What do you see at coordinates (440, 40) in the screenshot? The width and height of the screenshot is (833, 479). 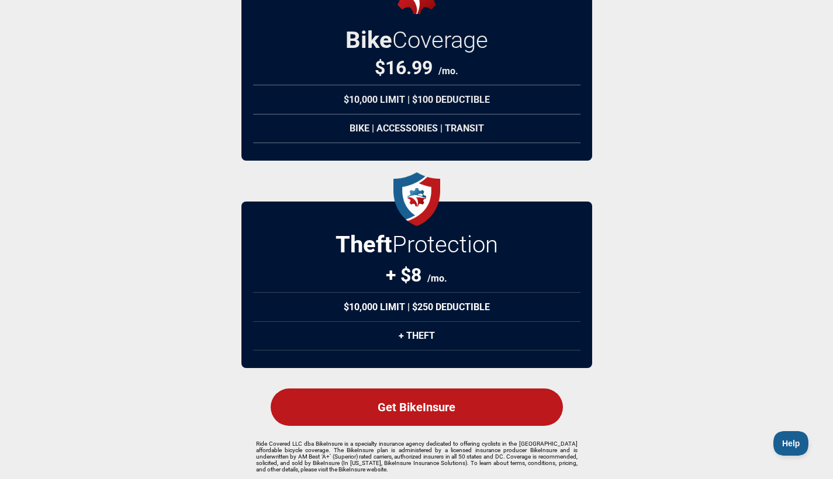 I see `span: Coverage` at bounding box center [440, 40].